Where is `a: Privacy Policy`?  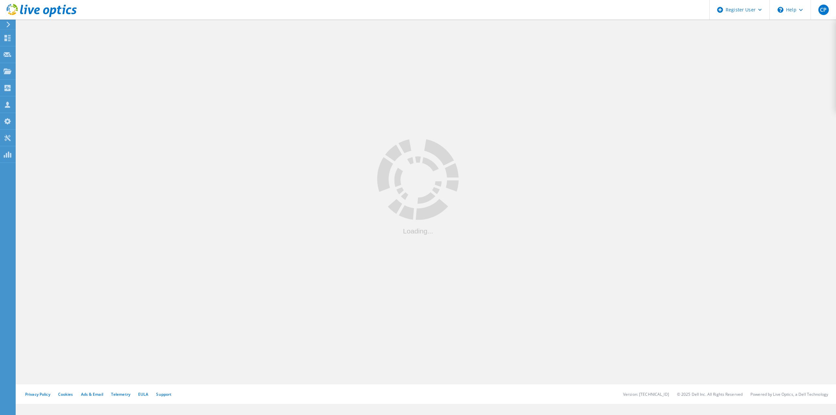
a: Privacy Policy is located at coordinates (38, 394).